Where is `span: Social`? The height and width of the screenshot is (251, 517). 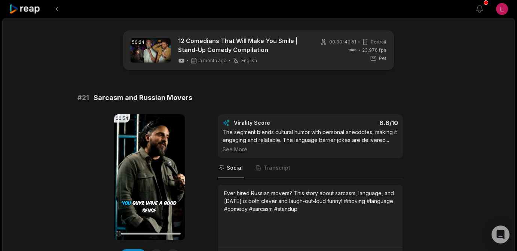 span: Social is located at coordinates (235, 168).